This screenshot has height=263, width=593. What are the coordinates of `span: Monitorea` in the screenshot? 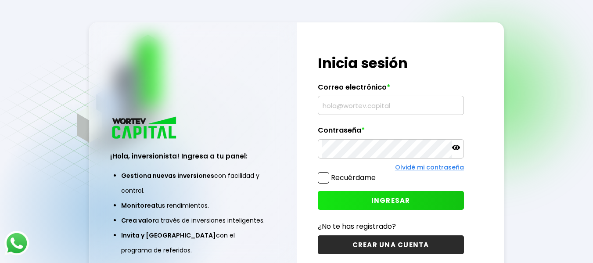 It's located at (138, 205).